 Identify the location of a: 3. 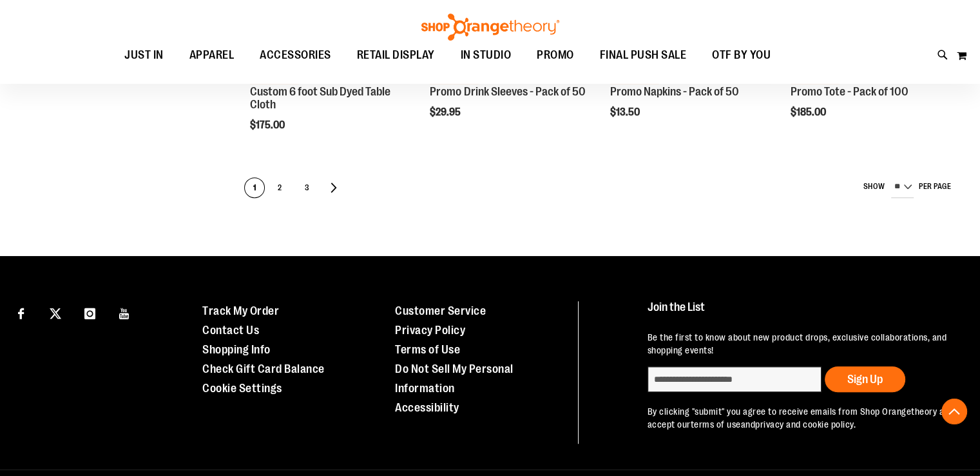
(306, 188).